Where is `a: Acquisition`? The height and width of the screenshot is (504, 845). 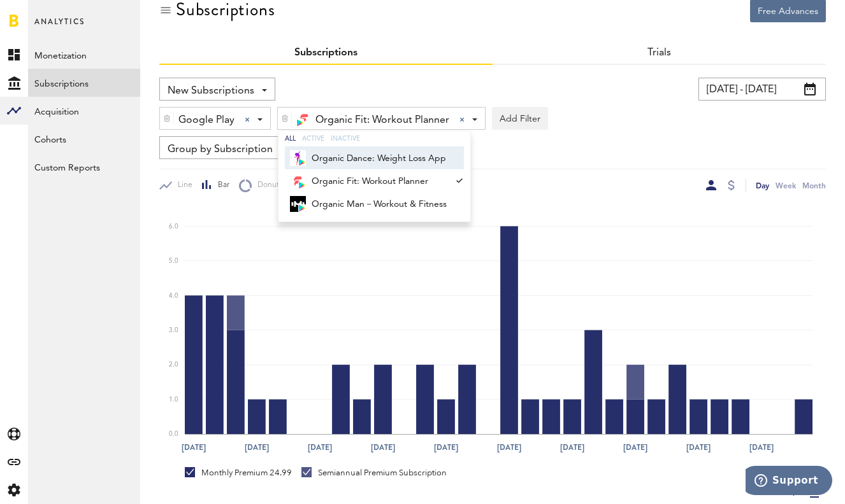 a: Acquisition is located at coordinates (84, 111).